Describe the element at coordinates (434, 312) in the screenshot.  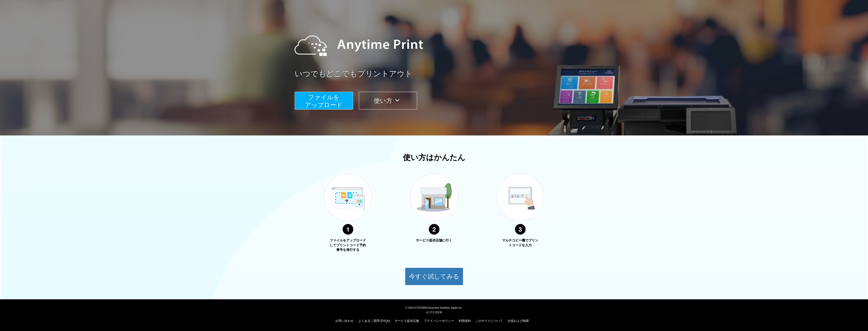
I see `span: v1.17.0.32136` at that location.